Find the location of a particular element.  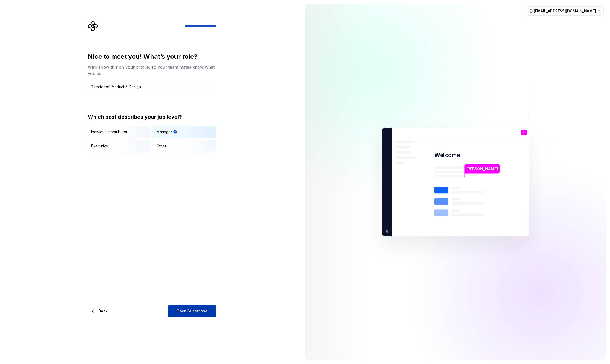

div: Individual contributor is located at coordinates (109, 132).